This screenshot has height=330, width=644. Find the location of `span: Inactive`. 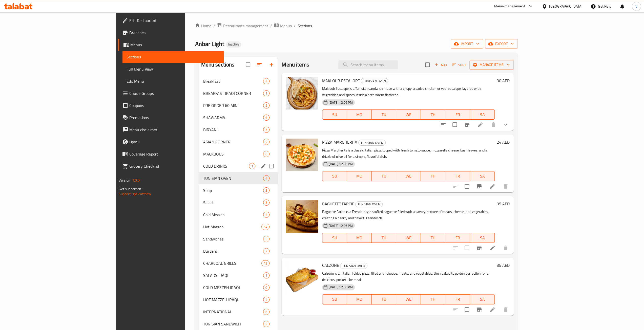

span: Inactive is located at coordinates (234, 44).